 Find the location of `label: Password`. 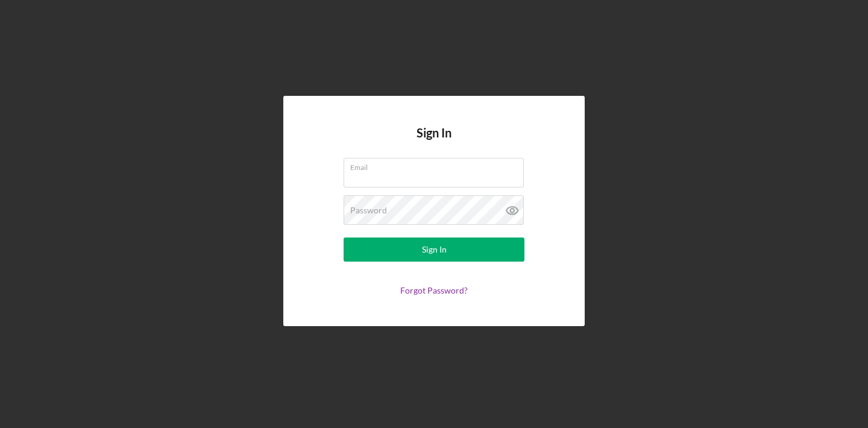

label: Password is located at coordinates (369, 210).